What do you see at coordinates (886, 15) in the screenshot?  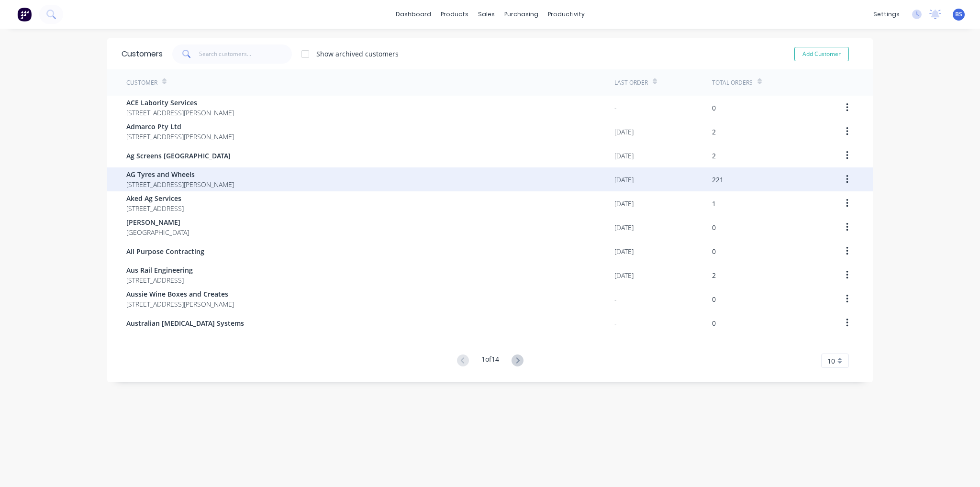 I see `div: settings` at bounding box center [886, 15].